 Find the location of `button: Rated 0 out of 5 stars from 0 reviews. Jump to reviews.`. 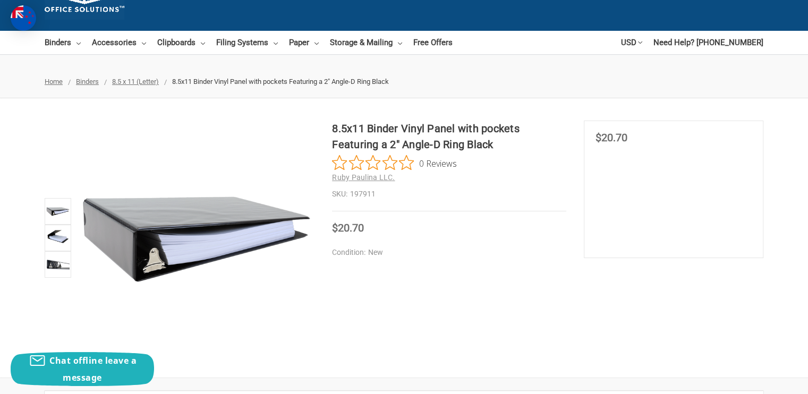

button: Rated 0 out of 5 stars from 0 reviews. Jump to reviews. is located at coordinates (394, 163).